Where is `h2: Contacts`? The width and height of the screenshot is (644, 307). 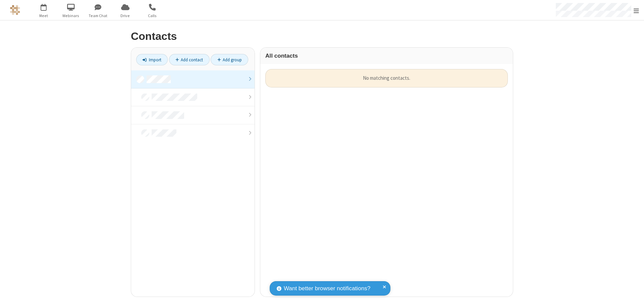
h2: Contacts is located at coordinates (322, 36).